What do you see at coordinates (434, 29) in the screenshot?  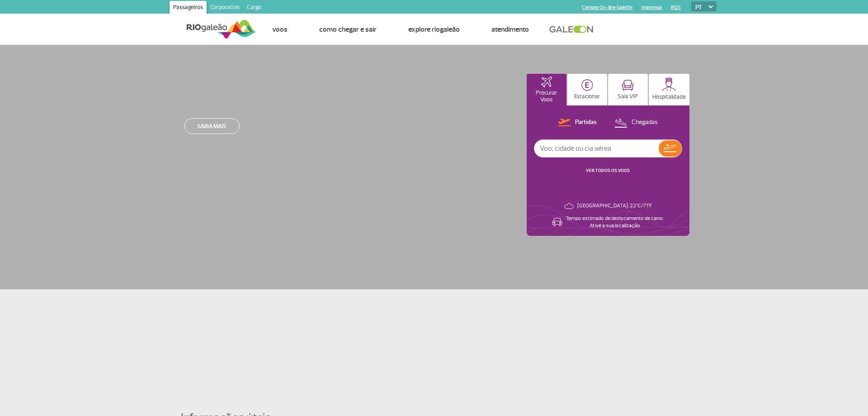 I see `a: Explore RIOgaleão` at bounding box center [434, 29].